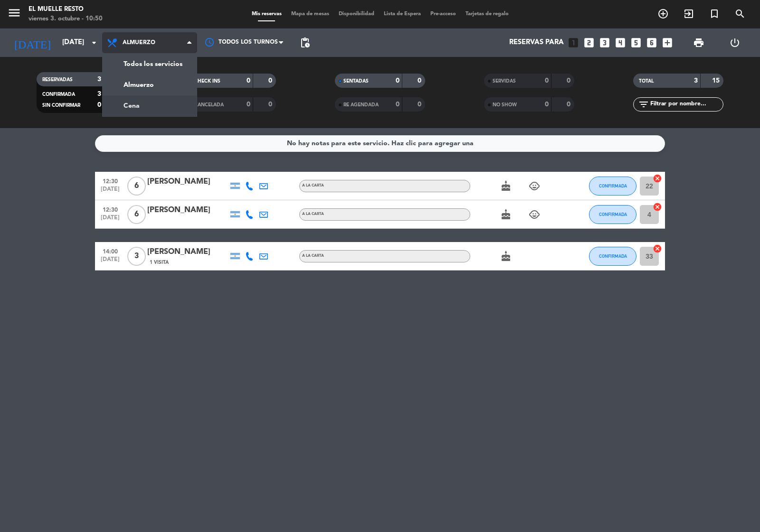 The image size is (760, 532). What do you see at coordinates (504, 81) in the screenshot?
I see `span: SERVIDAS` at bounding box center [504, 81].